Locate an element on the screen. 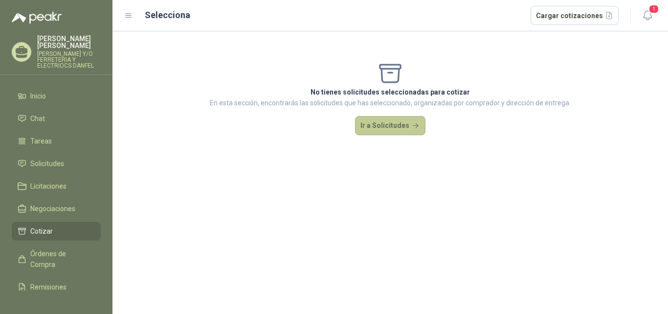 The image size is (668, 314). img: Logo peakr is located at coordinates (37, 18).